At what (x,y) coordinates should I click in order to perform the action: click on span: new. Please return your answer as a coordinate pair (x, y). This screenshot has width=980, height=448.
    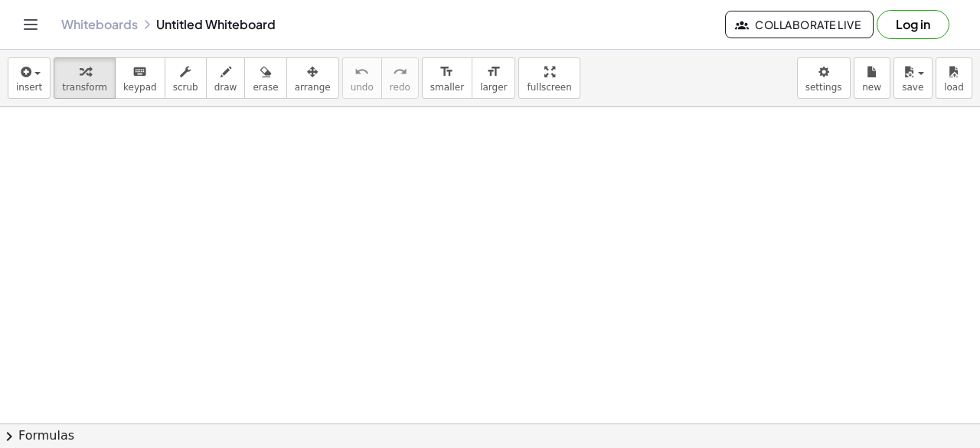
    Looking at the image, I should click on (871, 87).